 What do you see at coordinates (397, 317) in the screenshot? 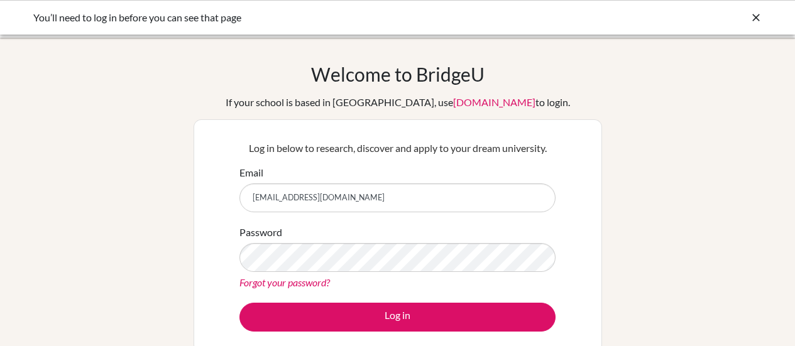
I see `button: Log in` at bounding box center [397, 317].